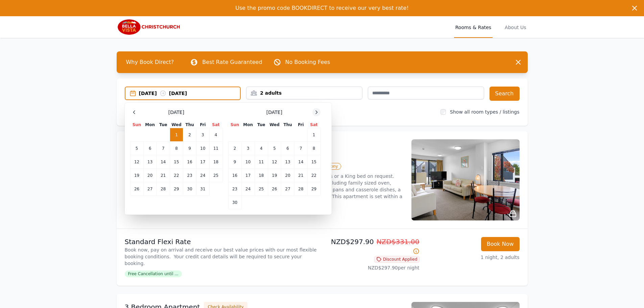  What do you see at coordinates (232, 62) in the screenshot?
I see `p: Best Rate Guaranteed` at bounding box center [232, 62].